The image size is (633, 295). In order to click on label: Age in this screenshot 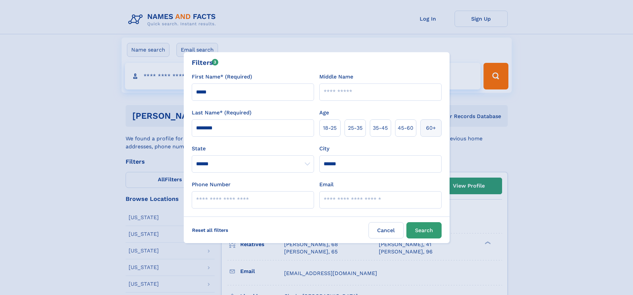, I will do `click(324, 113)`.